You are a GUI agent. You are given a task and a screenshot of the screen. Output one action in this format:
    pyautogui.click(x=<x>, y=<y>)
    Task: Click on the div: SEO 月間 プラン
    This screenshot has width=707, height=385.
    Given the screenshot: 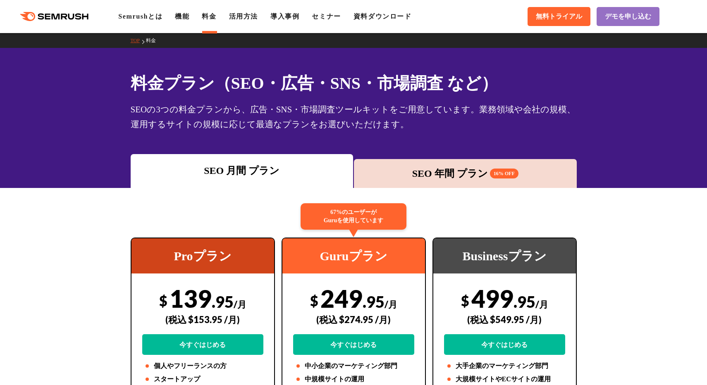 What is the action you would take?
    pyautogui.click(x=242, y=171)
    